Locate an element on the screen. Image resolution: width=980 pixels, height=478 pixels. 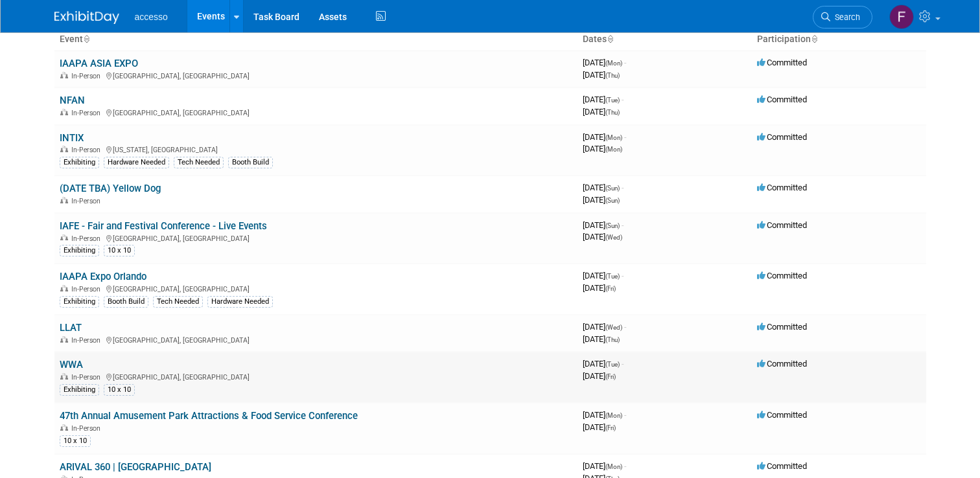
a: Sort by Start Date is located at coordinates (610, 39).